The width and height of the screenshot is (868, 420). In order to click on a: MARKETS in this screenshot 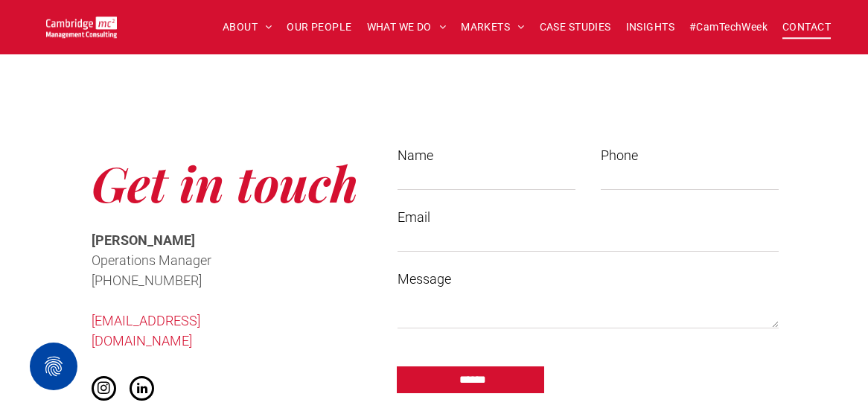, I will do `click(493, 27)`.